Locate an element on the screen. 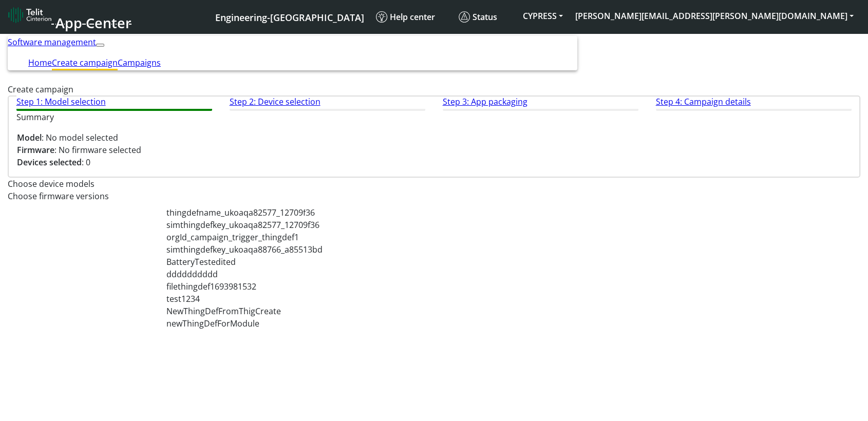 The width and height of the screenshot is (868, 421). a: App Center is located at coordinates (69, 17).